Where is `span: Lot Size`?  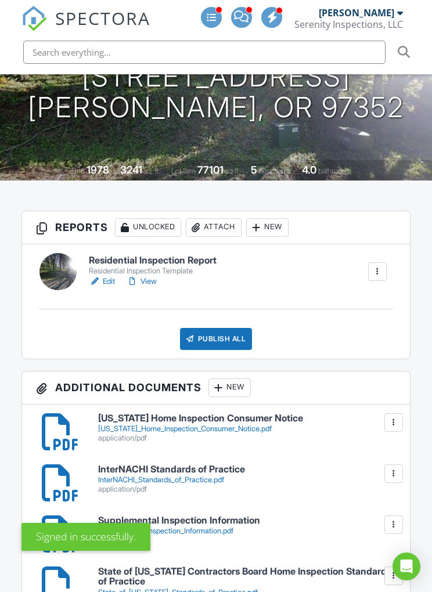
span: Lot Size is located at coordinates (184, 171).